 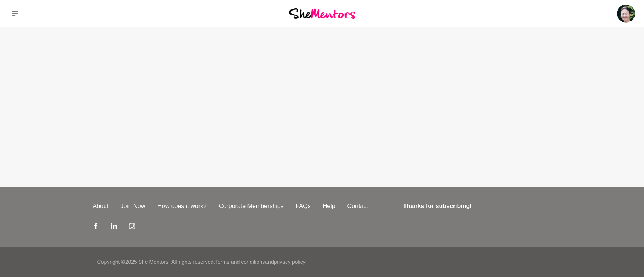 What do you see at coordinates (239, 262) in the screenshot?
I see `p: All rights reserved. and .` at bounding box center [239, 262].